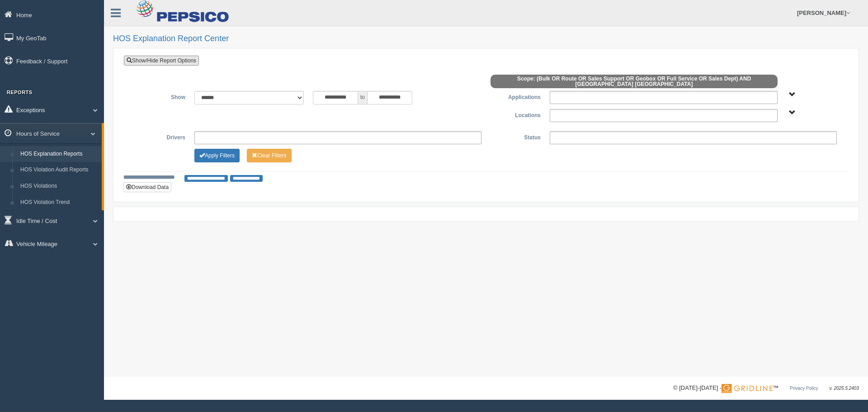  What do you see at coordinates (634, 82) in the screenshot?
I see `span: Scope: (Bulk OR Route OR Sales Support OR Geobox OR Full Service OR Sales Dept) AND [GEOGRAPHIC_D...` at bounding box center [634, 82].